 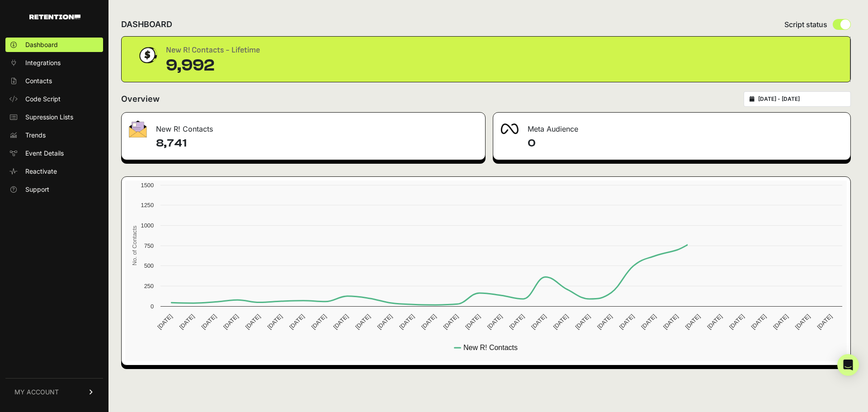 I want to click on img: fa-envelope-19ae18322b30453b285274b1b8af3d052b27d846a4fbe8435d1a52b978f639a2.png, so click(x=138, y=129).